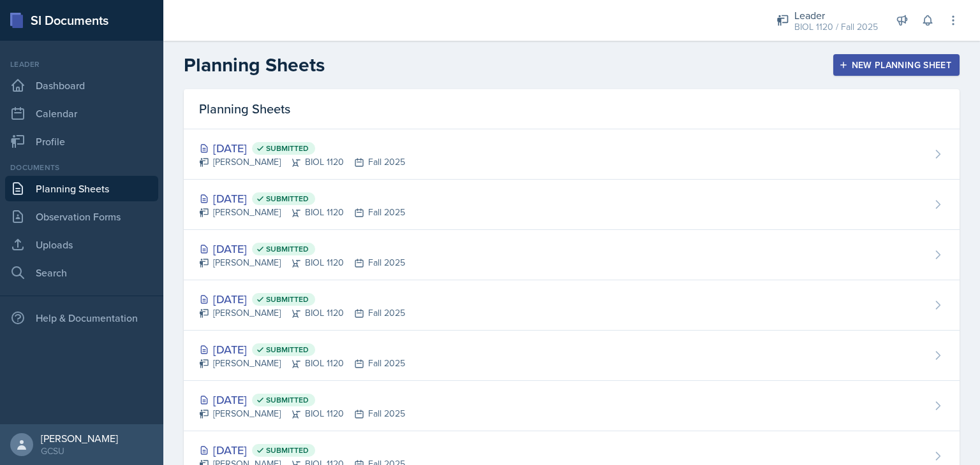 Image resolution: width=980 pixels, height=465 pixels. I want to click on div: New Planning Sheet, so click(896, 65).